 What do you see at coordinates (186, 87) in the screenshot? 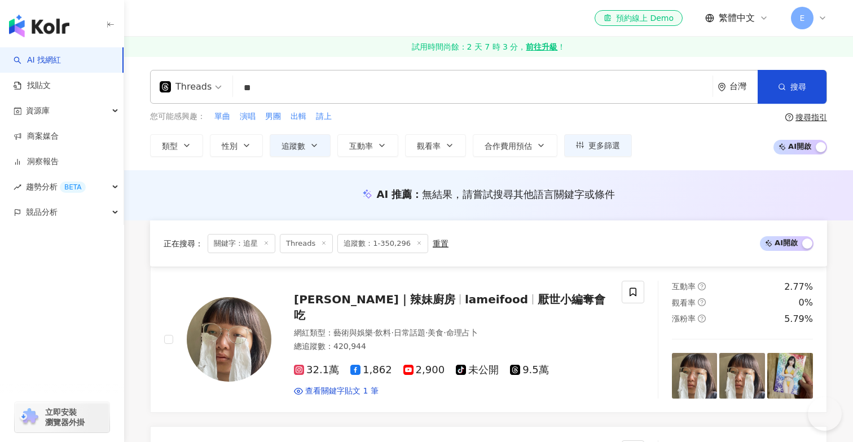
I see `div: Threads` at bounding box center [186, 87].